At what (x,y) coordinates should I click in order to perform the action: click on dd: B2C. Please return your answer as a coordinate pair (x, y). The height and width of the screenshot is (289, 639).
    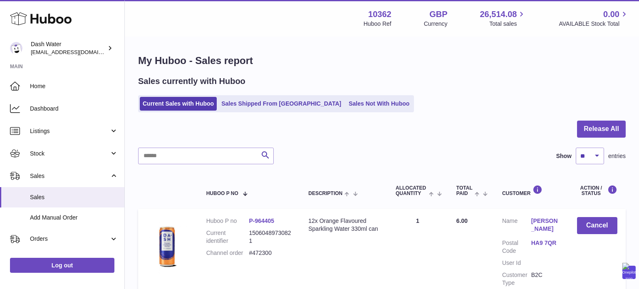
    Looking at the image, I should click on (546, 279).